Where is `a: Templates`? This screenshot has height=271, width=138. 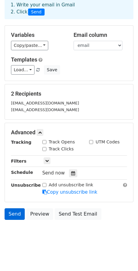 a: Templates is located at coordinates (24, 59).